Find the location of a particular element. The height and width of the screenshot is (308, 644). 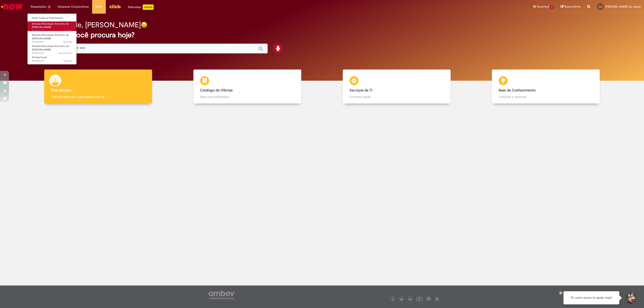

h2: O que você procura hoje? is located at coordinates (321, 35).